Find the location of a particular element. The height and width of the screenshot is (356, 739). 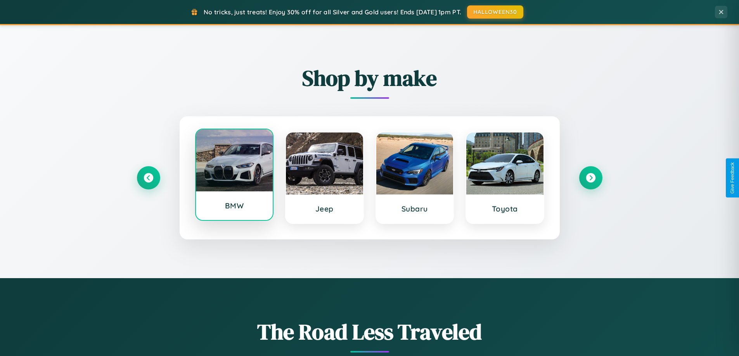

button: HALLOWEEN30 is located at coordinates (495, 12).